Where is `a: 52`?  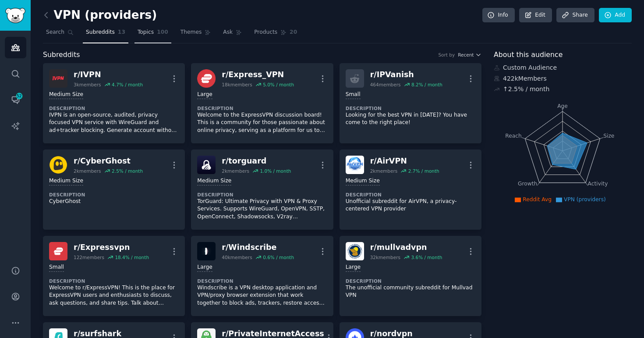 a: 52 is located at coordinates (16, 99).